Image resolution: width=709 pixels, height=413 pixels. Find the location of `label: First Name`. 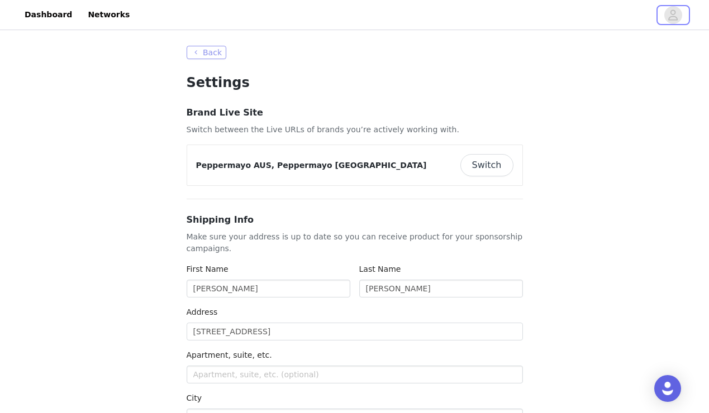

label: First Name is located at coordinates (207, 269).